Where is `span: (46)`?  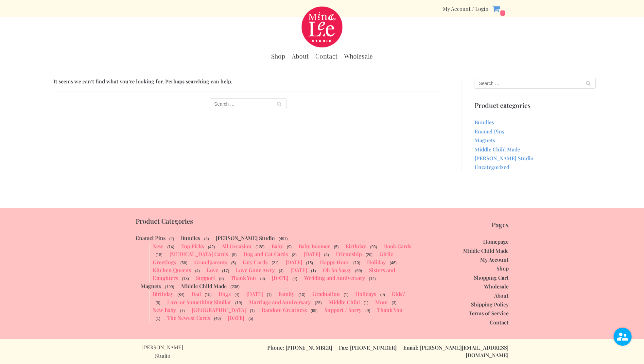
span: (46) is located at coordinates (393, 263).